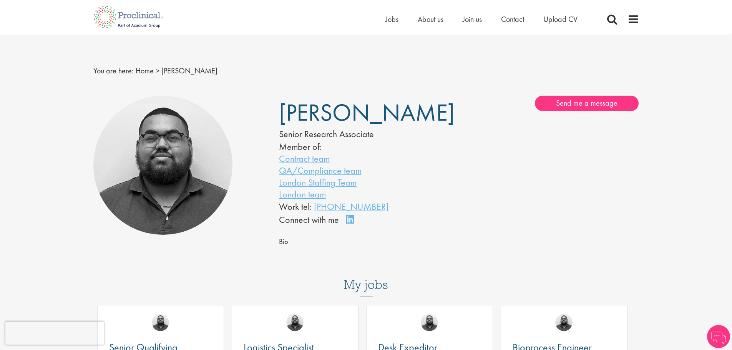 This screenshot has width=732, height=350. I want to click on a: Jobs, so click(392, 19).